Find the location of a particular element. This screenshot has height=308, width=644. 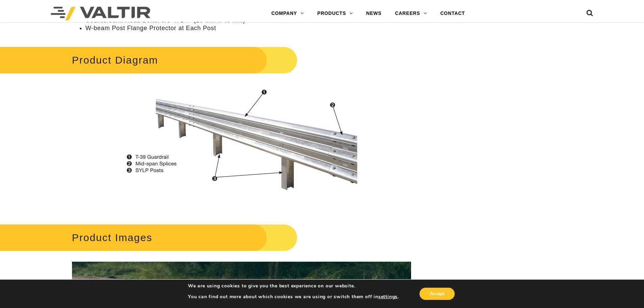

a: CONTACT is located at coordinates (452, 13).